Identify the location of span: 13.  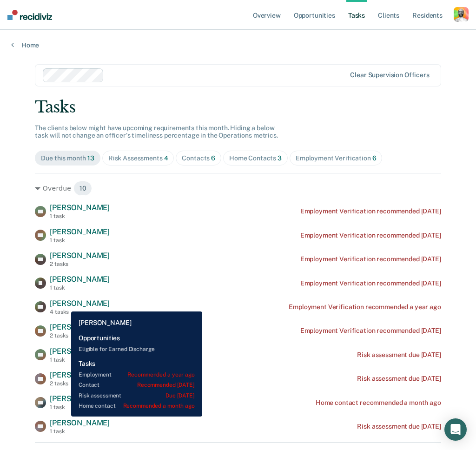
(91, 158).